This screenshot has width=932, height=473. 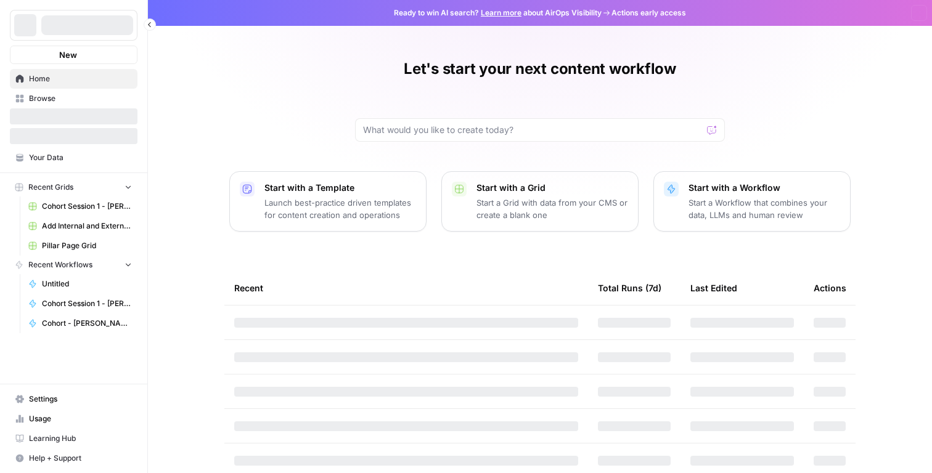 What do you see at coordinates (80, 419) in the screenshot?
I see `span: Usage` at bounding box center [80, 419].